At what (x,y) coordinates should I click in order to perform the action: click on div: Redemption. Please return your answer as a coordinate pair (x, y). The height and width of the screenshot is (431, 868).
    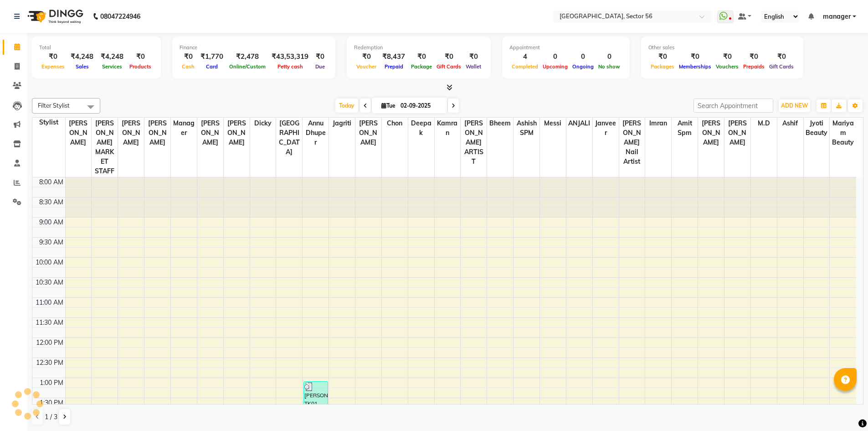
    Looking at the image, I should click on (419, 48).